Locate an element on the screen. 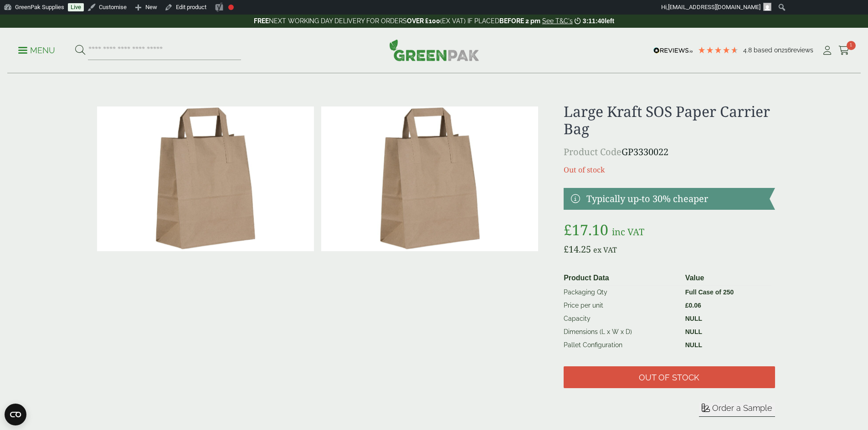  p: Menu is located at coordinates (36, 51).